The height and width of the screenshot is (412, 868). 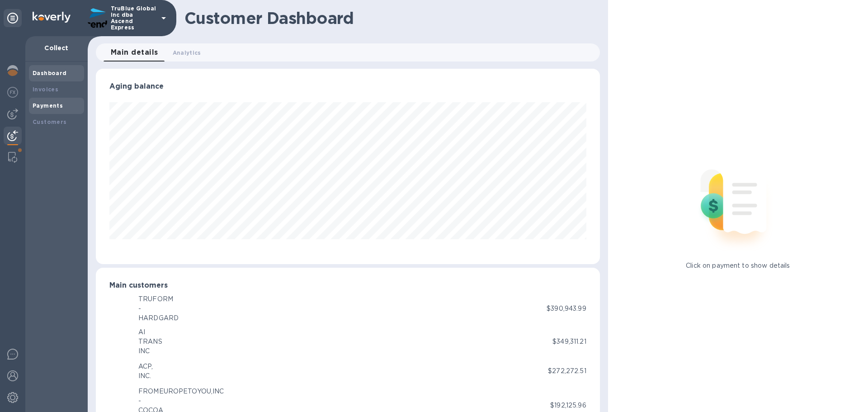 I want to click on p: $349,311.21, so click(x=569, y=342).